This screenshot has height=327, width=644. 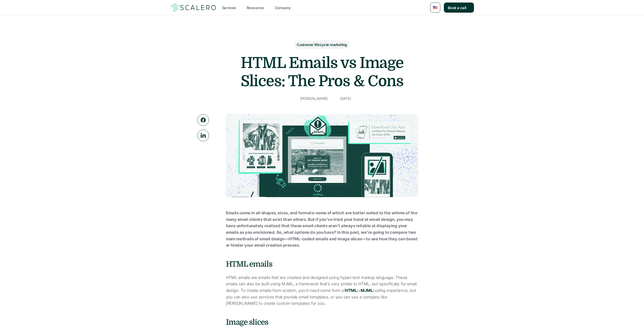 I want to click on p: HTML emails are emails that are created and designed using hyper-text markup language. These emai..., so click(x=322, y=291).